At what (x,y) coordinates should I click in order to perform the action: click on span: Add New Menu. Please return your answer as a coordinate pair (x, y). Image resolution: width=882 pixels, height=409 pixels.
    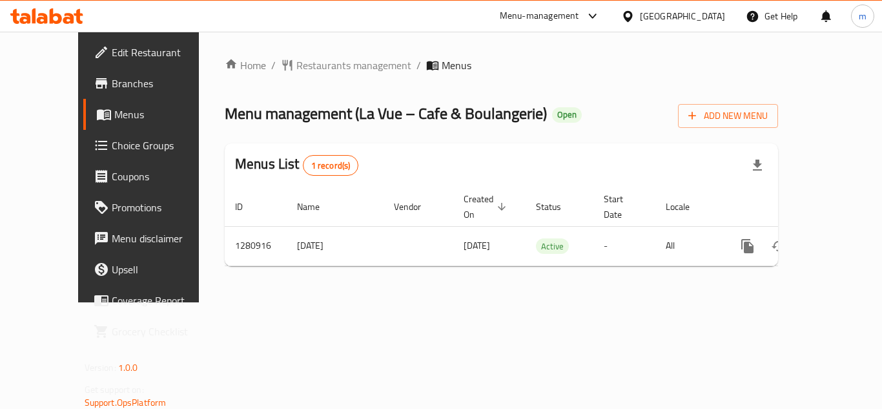
    Looking at the image, I should click on (728, 116).